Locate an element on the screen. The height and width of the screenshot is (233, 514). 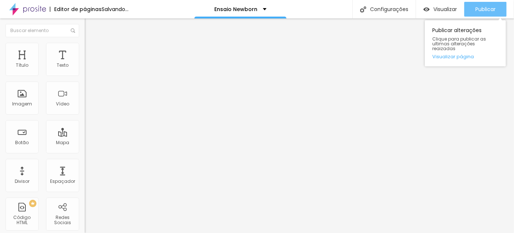
span: Clique para publicar as ultimas alterações reaizadas is located at coordinates (465, 44).